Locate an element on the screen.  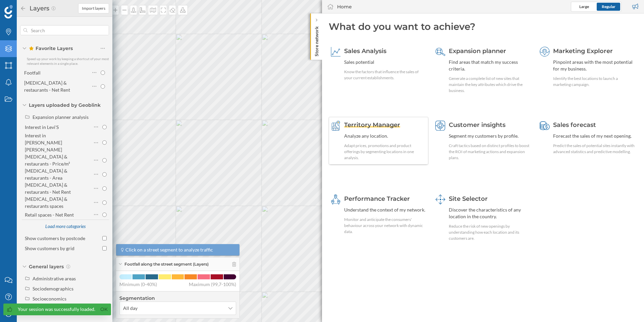
div: Predict the sales of potential sites instantly with advanced statistics and predictive modelling. is located at coordinates (594, 149).